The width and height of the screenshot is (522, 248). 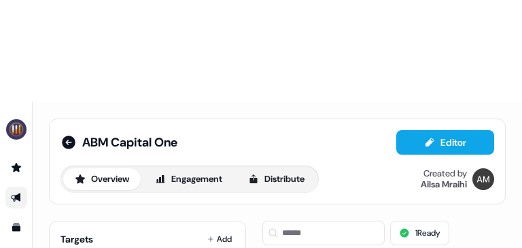 I want to click on a: Go to templates, so click(x=16, y=227).